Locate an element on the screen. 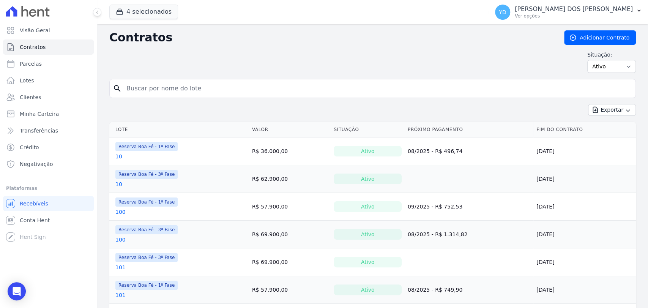 The image size is (648, 308). td: R$ 62.900,00 is located at coordinates (290, 179).